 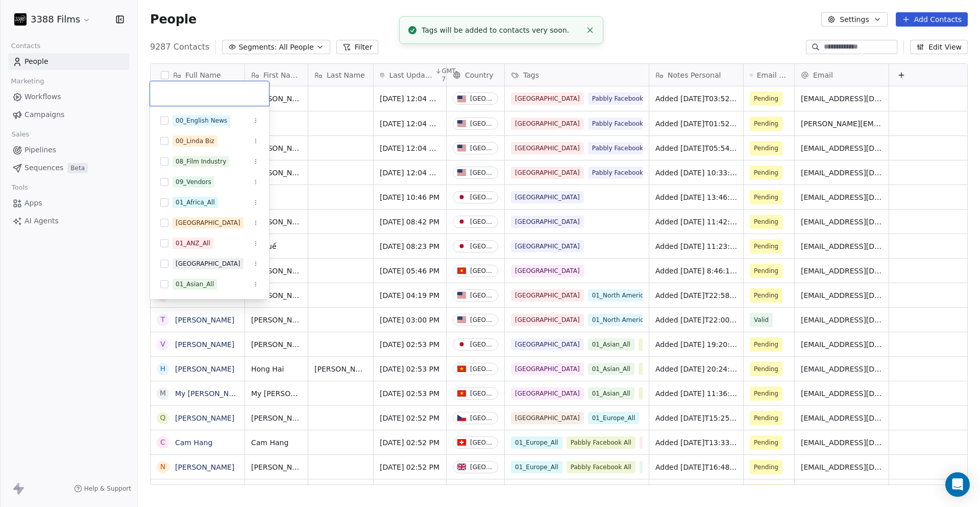 What do you see at coordinates (201, 162) in the screenshot?
I see `div: 08_Film Industry` at bounding box center [201, 162].